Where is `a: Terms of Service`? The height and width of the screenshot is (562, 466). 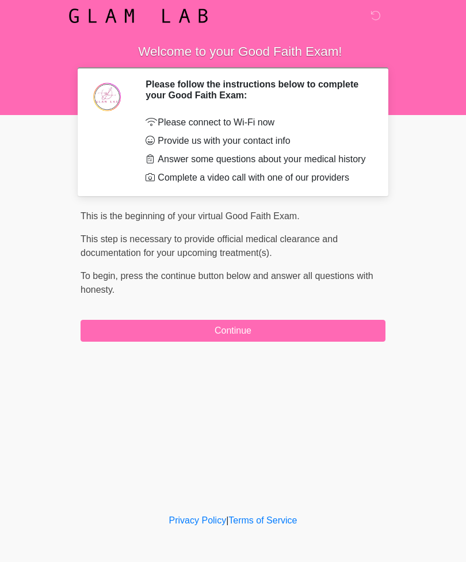
a: Terms of Service is located at coordinates (262, 520).